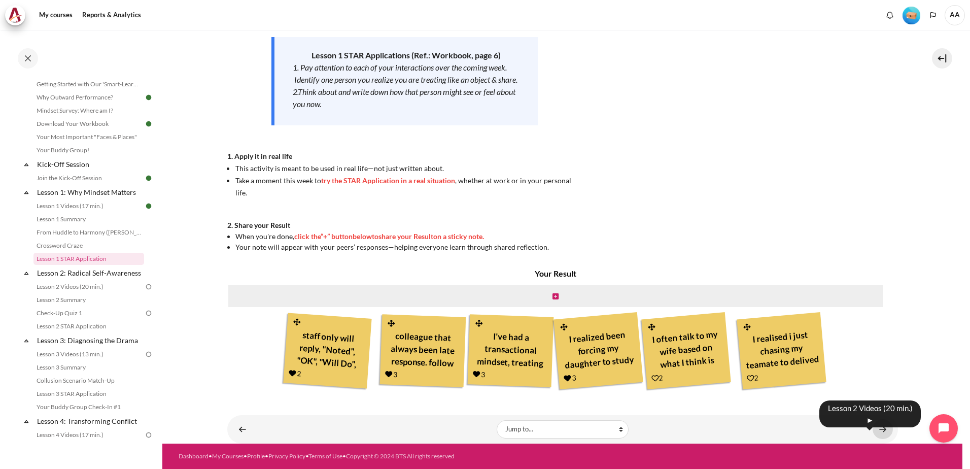  What do you see at coordinates (339, 168) in the screenshot?
I see `span: This activity is meant to be used in real life—not just written about.` at bounding box center [339, 168].